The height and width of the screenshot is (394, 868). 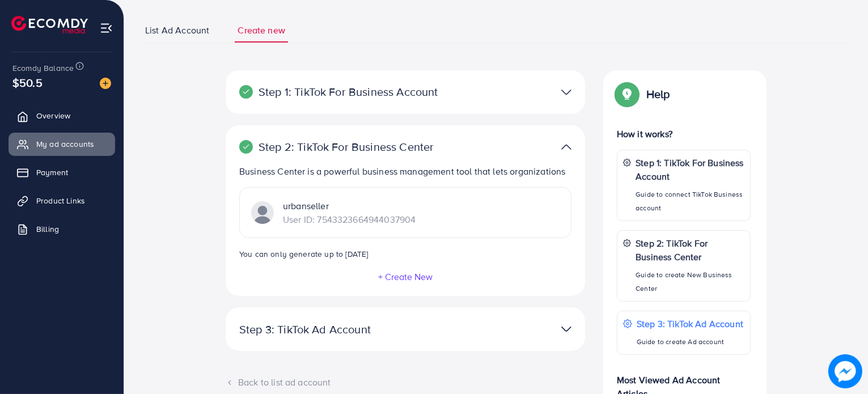 I want to click on a: Payment, so click(x=62, y=173).